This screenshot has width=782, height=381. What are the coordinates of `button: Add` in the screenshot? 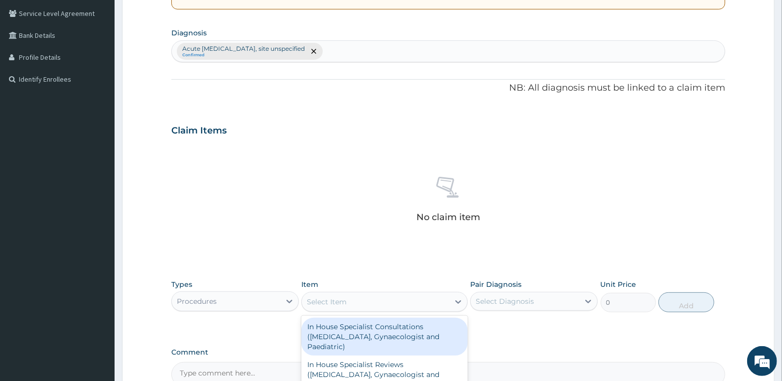 It's located at (686, 302).